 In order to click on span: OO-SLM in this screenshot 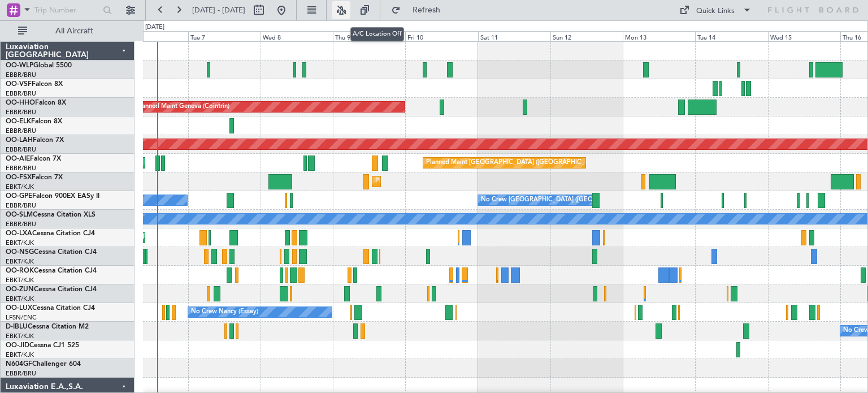, I will do `click(19, 215)`.